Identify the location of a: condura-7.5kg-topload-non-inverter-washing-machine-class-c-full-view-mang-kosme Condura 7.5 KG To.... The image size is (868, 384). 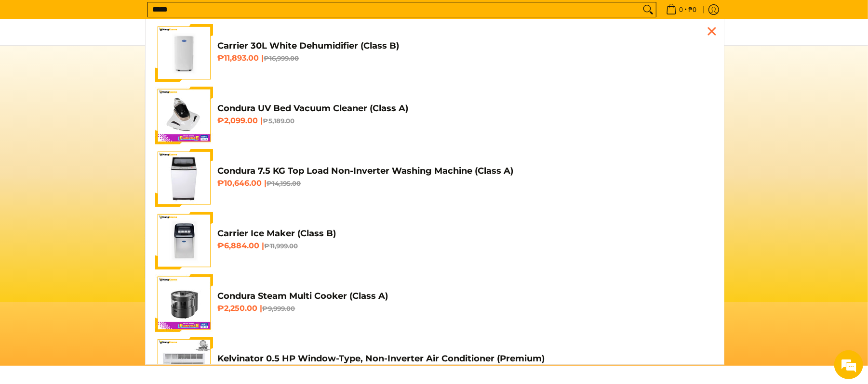
(434, 178).